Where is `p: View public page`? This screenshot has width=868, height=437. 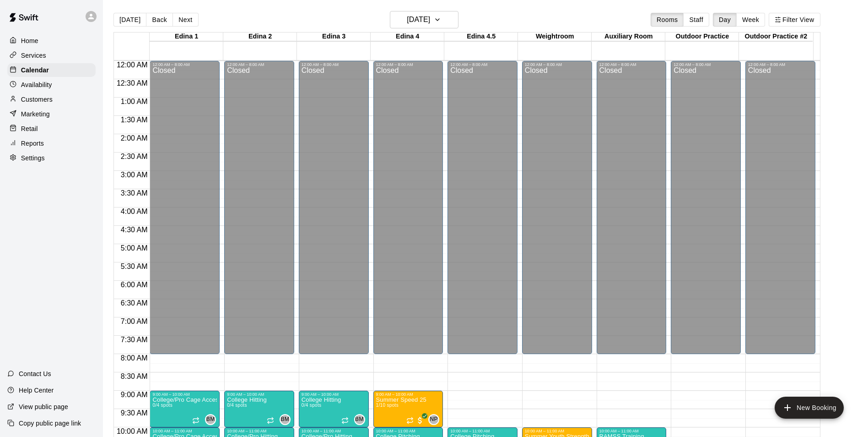 p: View public page is located at coordinates (43, 406).